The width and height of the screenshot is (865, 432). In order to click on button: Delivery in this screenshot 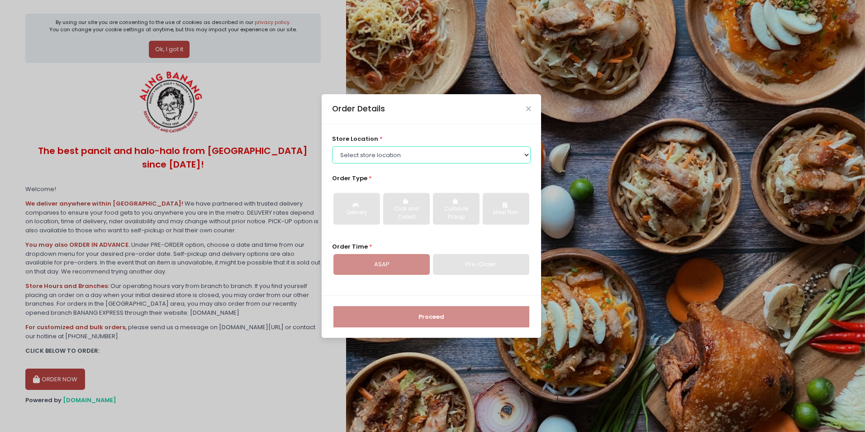, I will do `click(357, 209)`.